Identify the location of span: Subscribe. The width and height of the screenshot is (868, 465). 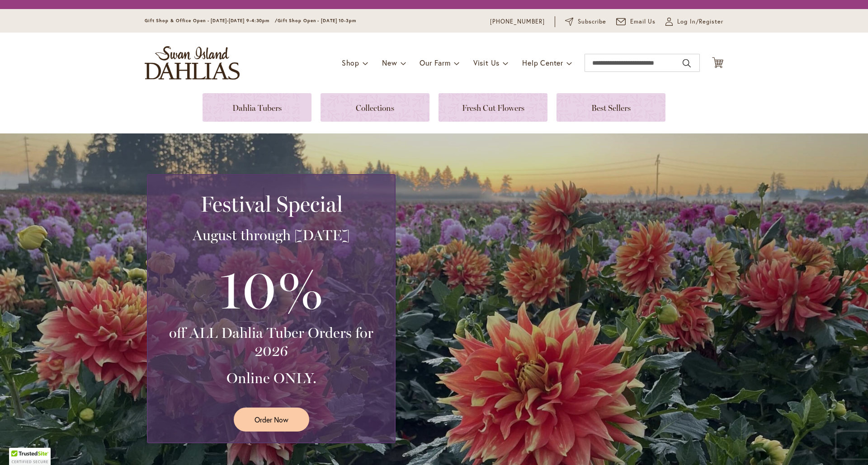
(592, 22).